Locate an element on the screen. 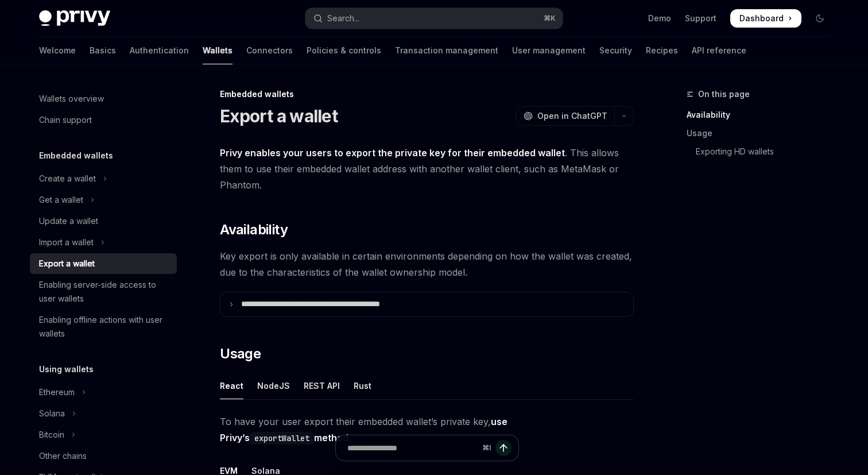 This screenshot has width=868, height=475. button: Send message is located at coordinates (504, 448).